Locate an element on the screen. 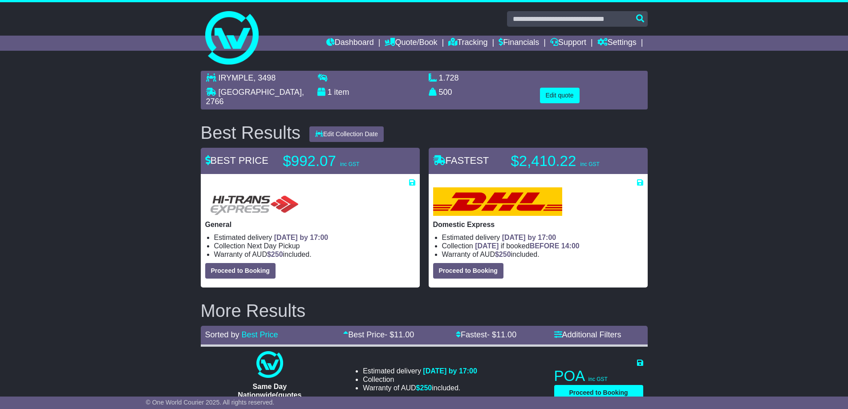 The height and width of the screenshot is (409, 848). span: if booked is located at coordinates (527, 246).